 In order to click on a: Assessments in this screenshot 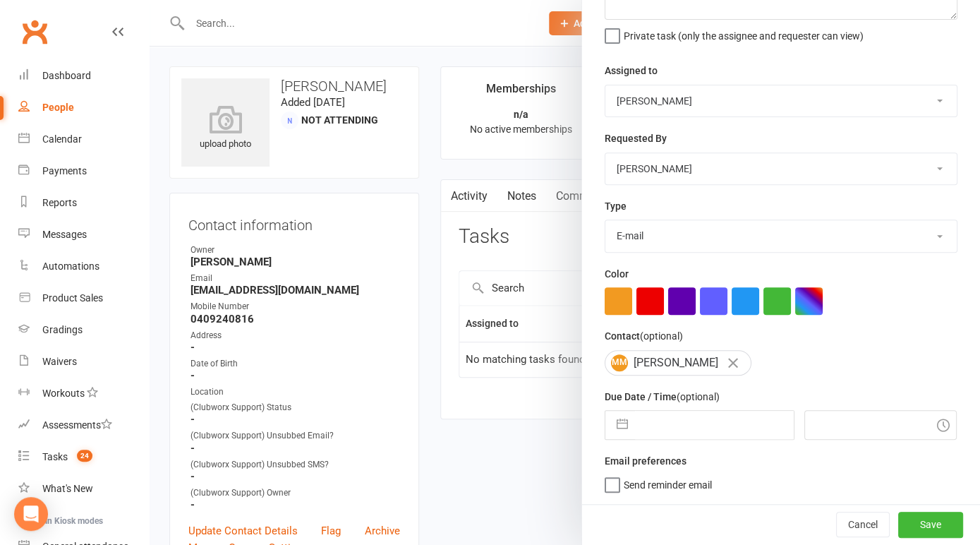, I will do `click(83, 425)`.